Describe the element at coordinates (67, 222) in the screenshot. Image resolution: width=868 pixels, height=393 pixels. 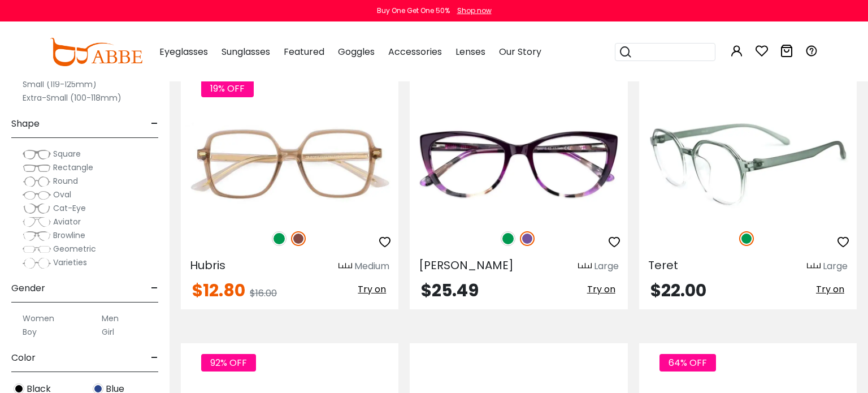
I see `span: Aviator` at that location.